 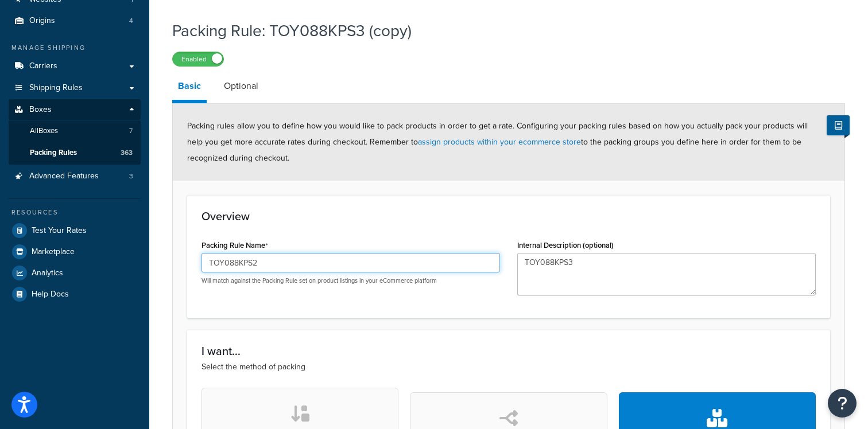 What do you see at coordinates (50, 294) in the screenshot?
I see `span: Help Docs` at bounding box center [50, 294].